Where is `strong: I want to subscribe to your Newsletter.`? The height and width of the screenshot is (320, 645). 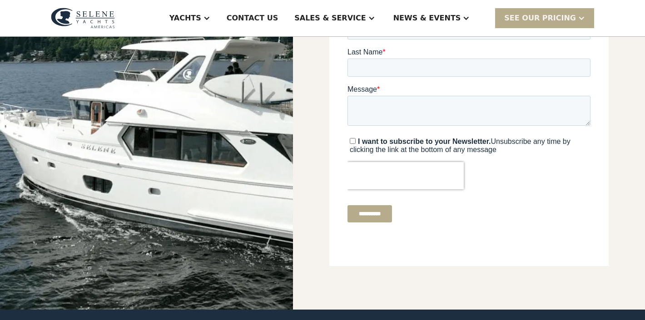 strong: I want to subscribe to your Newsletter. is located at coordinates (77, 205).